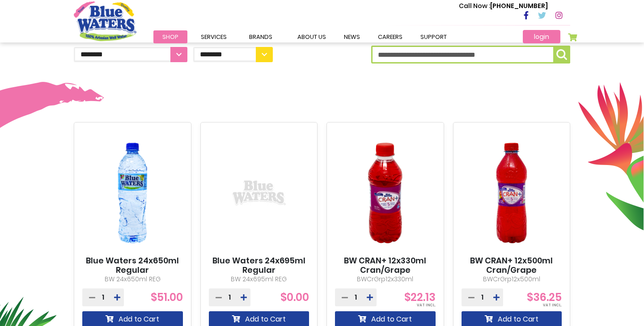 Image resolution: width=644 pixels, height=326 pixels. What do you see at coordinates (512, 279) in the screenshot?
I see `p: BWCrGrp12x500ml` at bounding box center [512, 279].